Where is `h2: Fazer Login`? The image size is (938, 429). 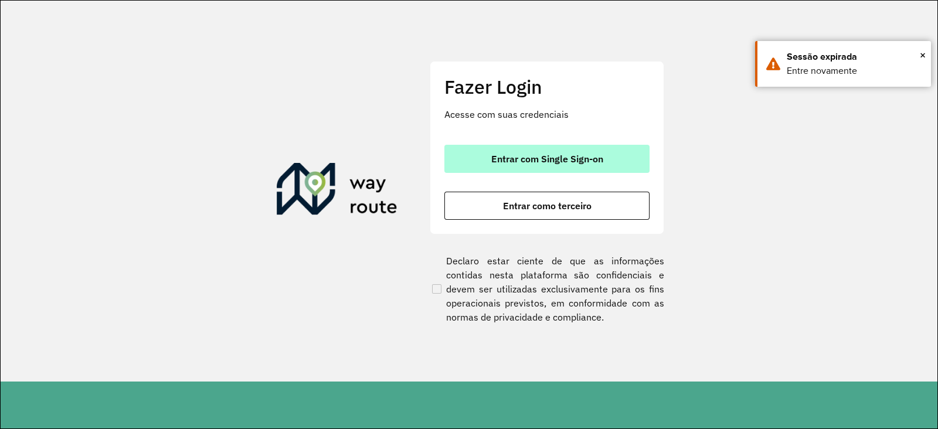
h2: Fazer Login is located at coordinates (547, 87).